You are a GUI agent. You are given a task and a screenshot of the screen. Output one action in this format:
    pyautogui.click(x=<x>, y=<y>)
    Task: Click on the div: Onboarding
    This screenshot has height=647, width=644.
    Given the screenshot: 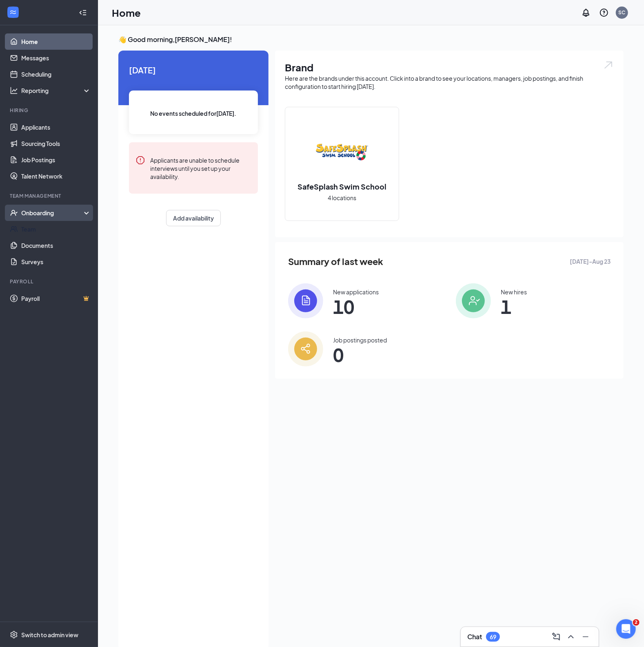 What is the action you would take?
    pyautogui.click(x=53, y=213)
    